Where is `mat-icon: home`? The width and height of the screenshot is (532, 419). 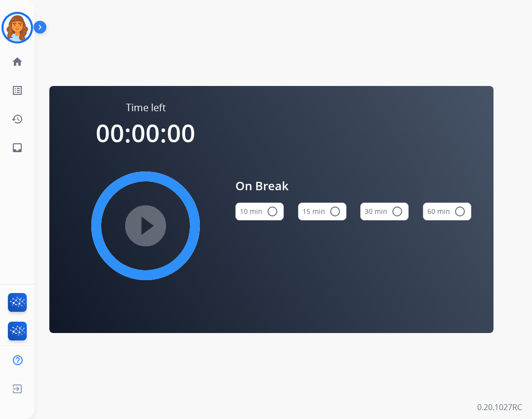
mat-icon: home is located at coordinates (18, 62).